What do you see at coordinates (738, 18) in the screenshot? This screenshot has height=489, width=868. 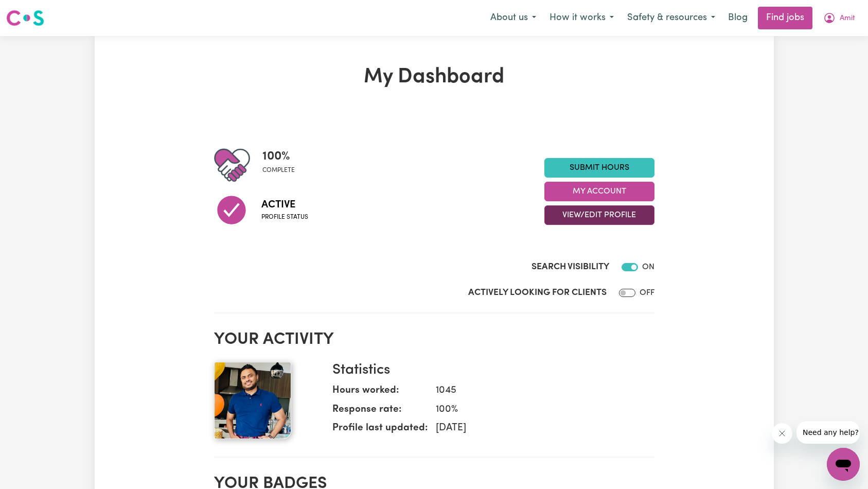 I see `a: Blog` at bounding box center [738, 18].